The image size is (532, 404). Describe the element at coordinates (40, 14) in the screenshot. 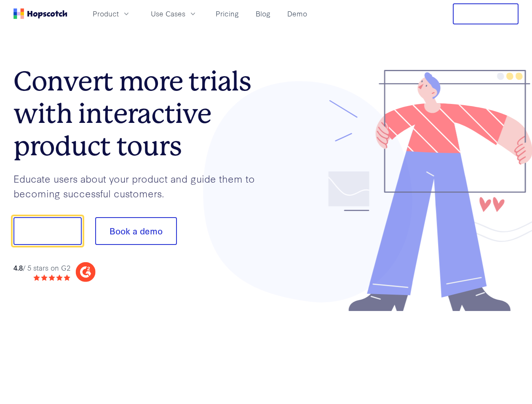

I see `a: Home` at that location.